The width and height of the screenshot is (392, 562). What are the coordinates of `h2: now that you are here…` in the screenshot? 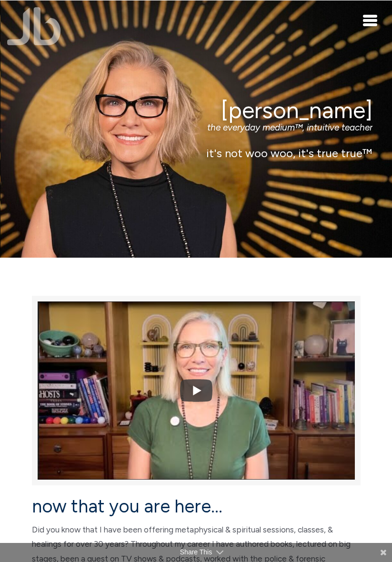 It's located at (196, 507).